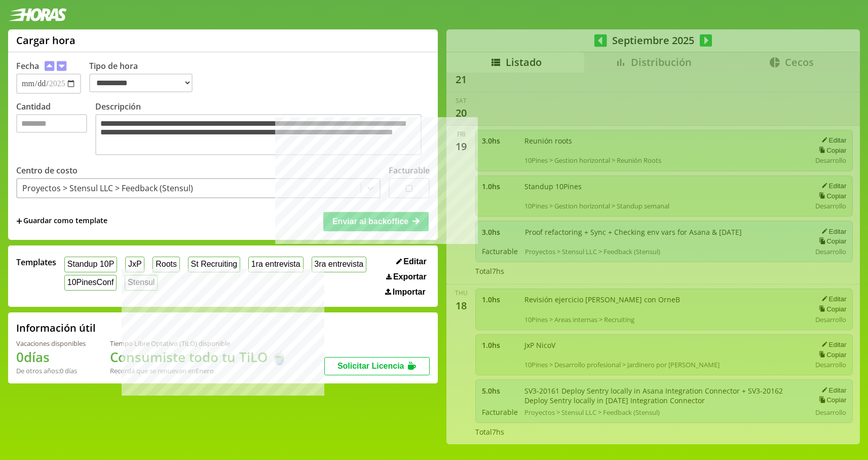 The height and width of the screenshot is (460, 868). What do you see at coordinates (56, 328) in the screenshot?
I see `h2: Información útil` at bounding box center [56, 328].